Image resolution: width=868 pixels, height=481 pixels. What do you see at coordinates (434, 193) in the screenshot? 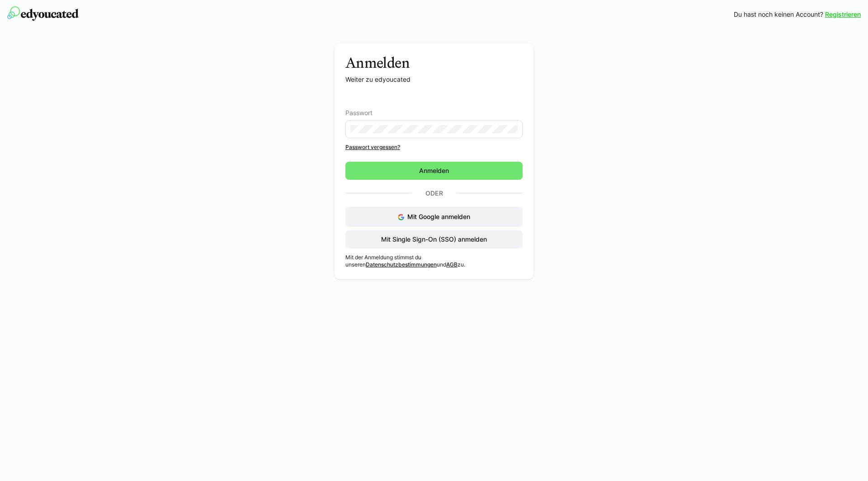
I see `p: Oder` at bounding box center [434, 193].